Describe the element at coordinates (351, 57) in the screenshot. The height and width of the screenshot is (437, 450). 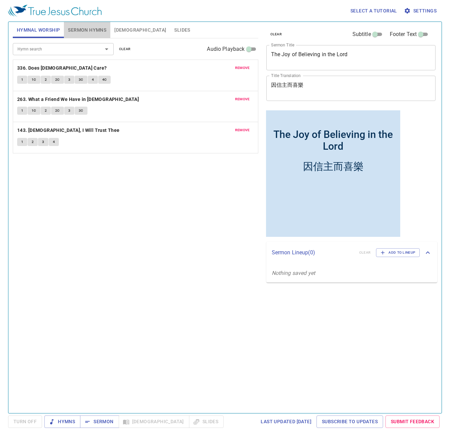
I see `textarea: The Joy of Believing in the Lord` at that location.